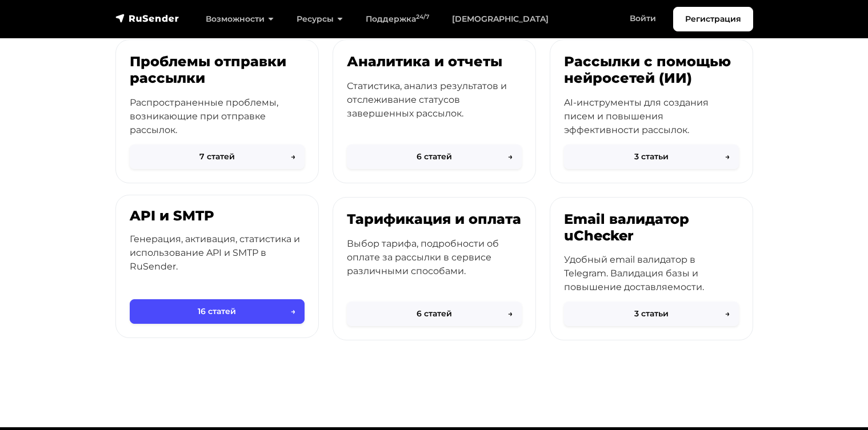 The height and width of the screenshot is (430, 868). Describe the element at coordinates (643, 18) in the screenshot. I see `a: Войти` at that location.